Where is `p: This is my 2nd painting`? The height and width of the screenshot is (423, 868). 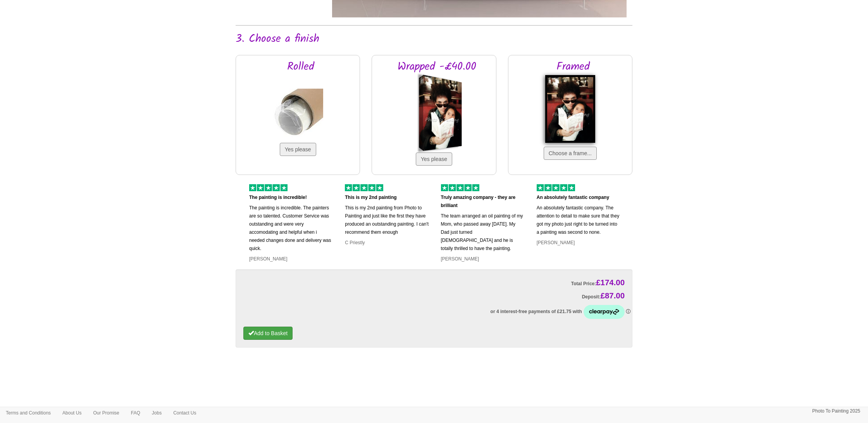 p: This is my 2nd painting is located at coordinates (386, 198).